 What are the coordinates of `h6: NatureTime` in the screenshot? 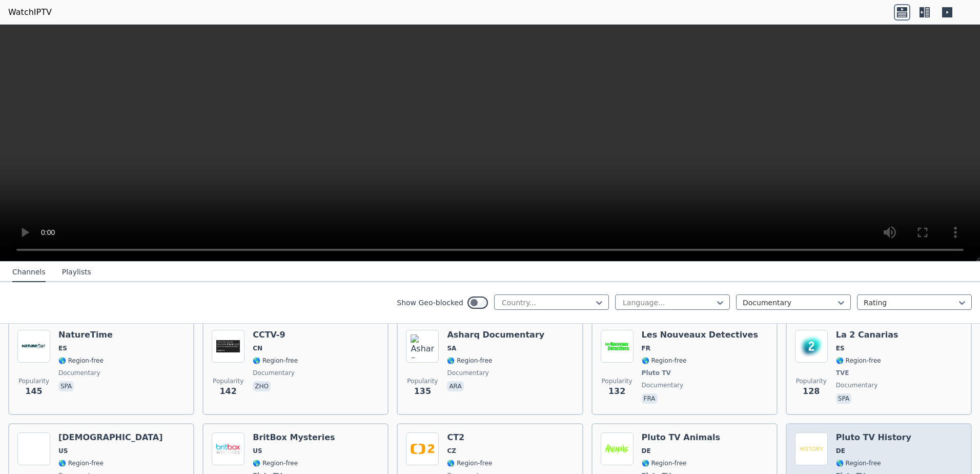 It's located at (85, 335).